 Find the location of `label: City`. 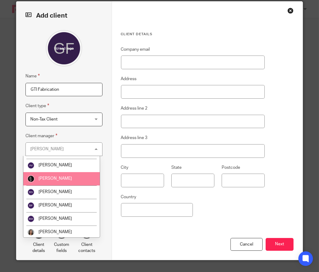

label: City is located at coordinates (125, 167).